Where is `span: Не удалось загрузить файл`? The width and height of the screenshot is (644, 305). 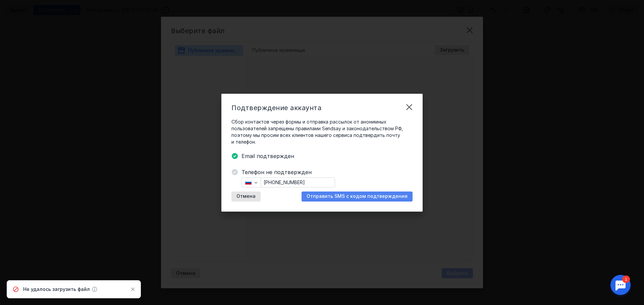 span: Не удалось загрузить файл is located at coordinates (56, 289).